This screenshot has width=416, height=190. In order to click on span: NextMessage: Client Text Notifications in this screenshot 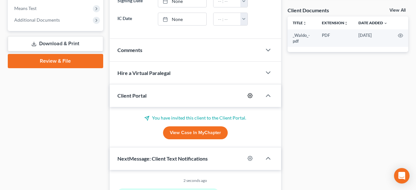, I will do `click(162, 159)`.